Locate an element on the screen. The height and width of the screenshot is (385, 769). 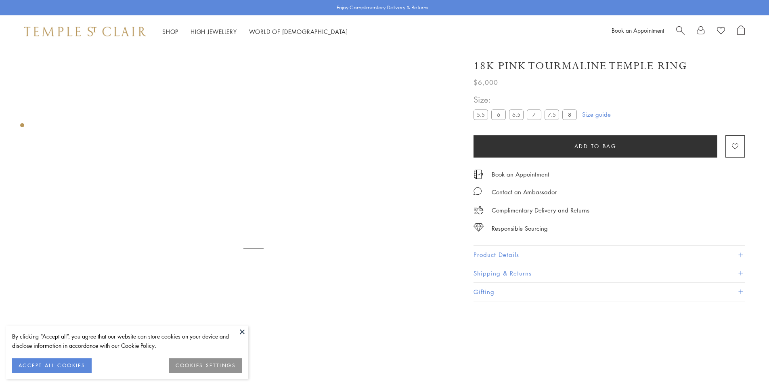
button: Product Details is located at coordinates (609, 254).